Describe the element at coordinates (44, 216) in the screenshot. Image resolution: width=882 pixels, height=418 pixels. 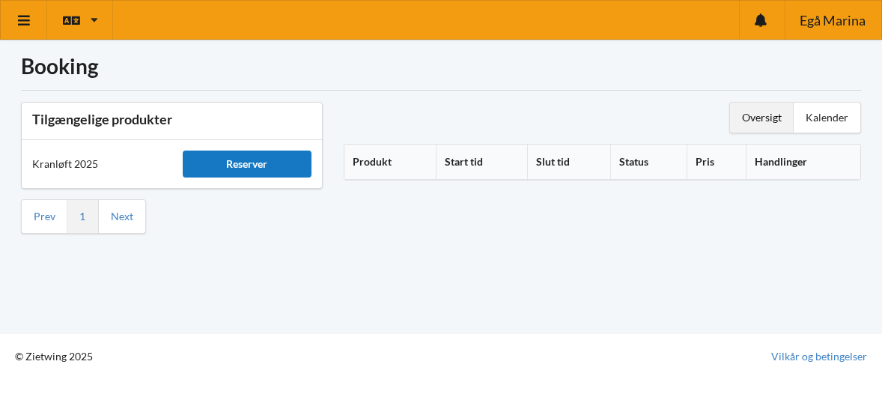
I see `a: Prev` at that location.